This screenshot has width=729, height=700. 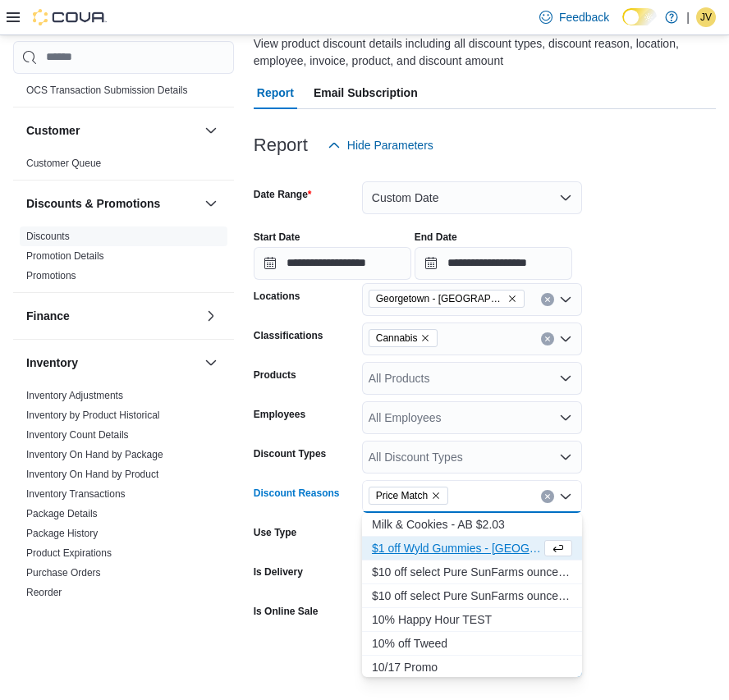 I want to click on div: Customer, so click(x=123, y=167).